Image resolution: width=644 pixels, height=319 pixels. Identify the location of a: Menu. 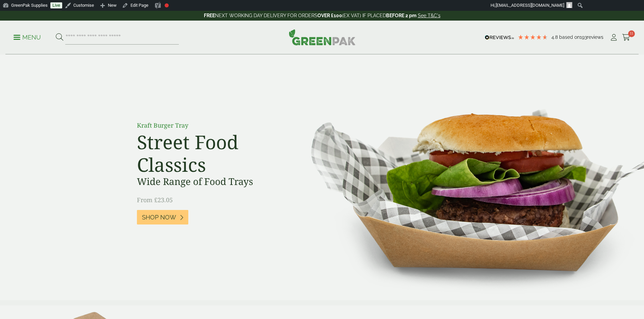
(27, 37).